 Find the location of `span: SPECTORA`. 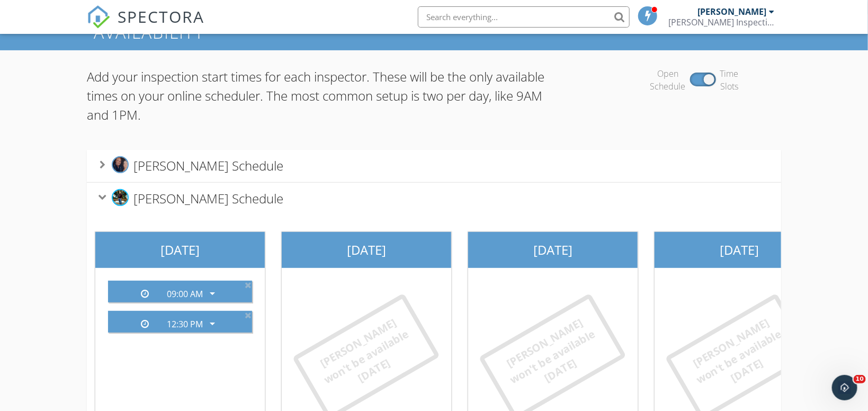

span: SPECTORA is located at coordinates (161, 17).